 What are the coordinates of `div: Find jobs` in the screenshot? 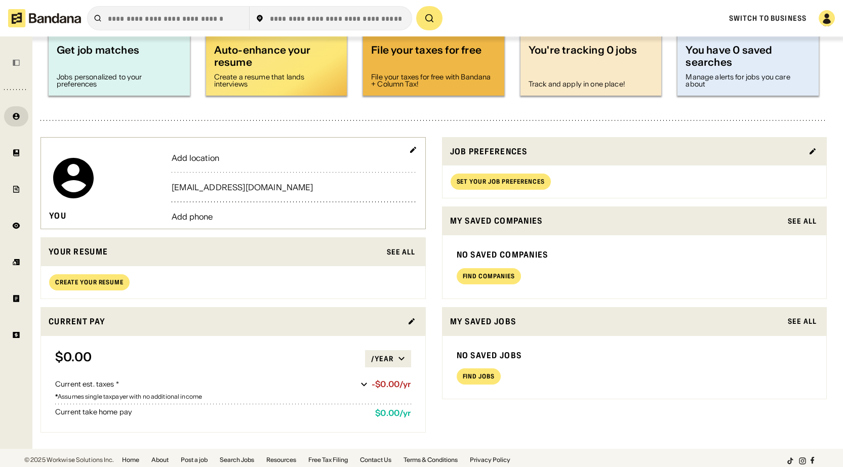 It's located at (479, 377).